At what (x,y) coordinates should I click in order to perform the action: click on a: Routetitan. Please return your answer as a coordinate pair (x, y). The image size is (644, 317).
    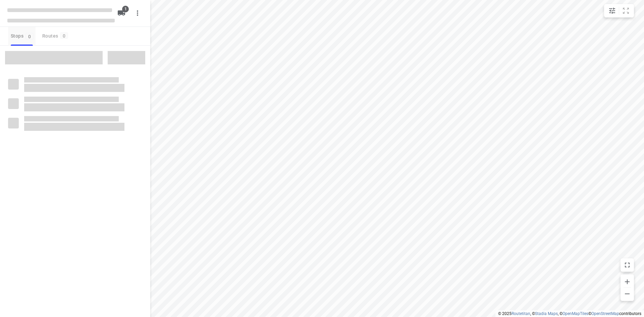
    Looking at the image, I should click on (521, 314).